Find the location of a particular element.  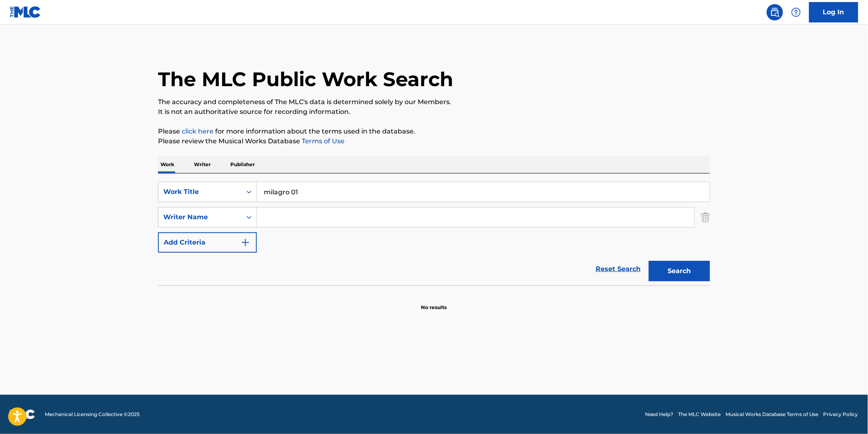

button: Search is located at coordinates (680, 271).